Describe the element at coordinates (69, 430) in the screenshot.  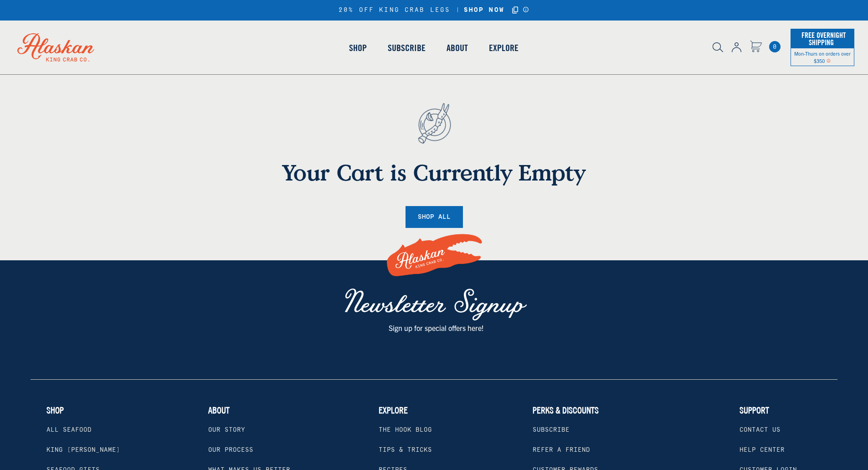
I see `a: All Seafood` at that location.